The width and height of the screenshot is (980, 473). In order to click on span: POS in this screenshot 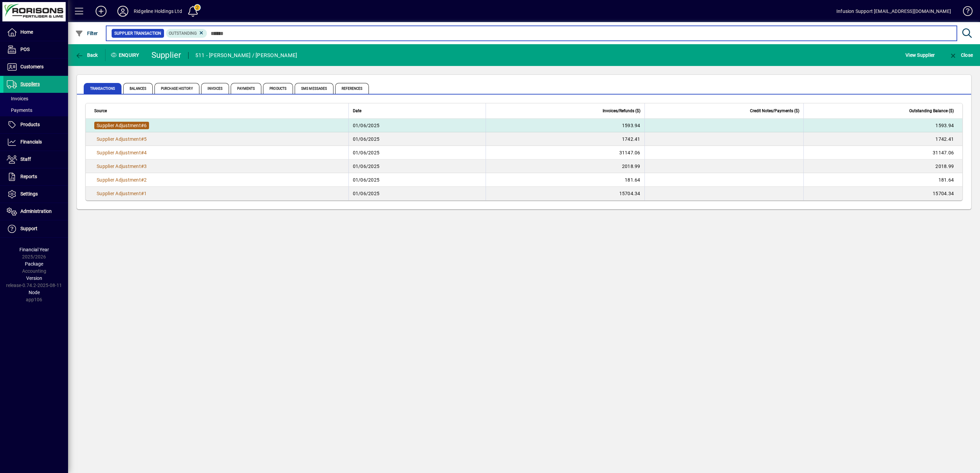, I will do `click(25, 49)`.